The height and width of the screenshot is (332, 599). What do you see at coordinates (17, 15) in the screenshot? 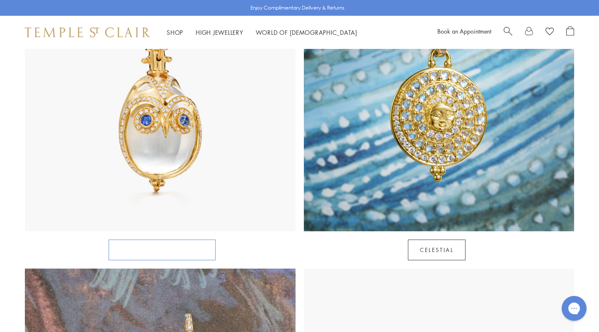
I see `button: Gorgias live chat` at bounding box center [17, 15].